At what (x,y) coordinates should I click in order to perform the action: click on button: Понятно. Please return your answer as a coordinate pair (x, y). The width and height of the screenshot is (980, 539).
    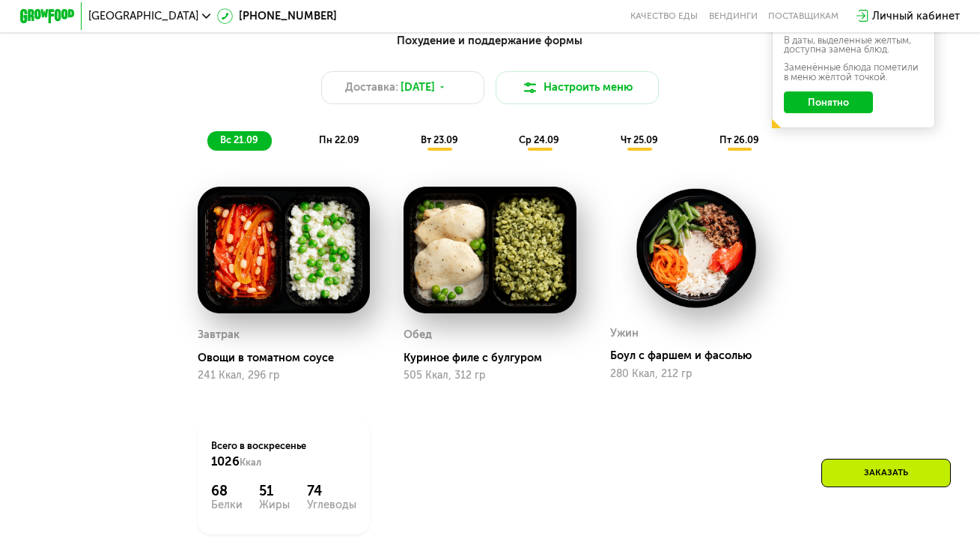
    Looking at the image, I should click on (828, 102).